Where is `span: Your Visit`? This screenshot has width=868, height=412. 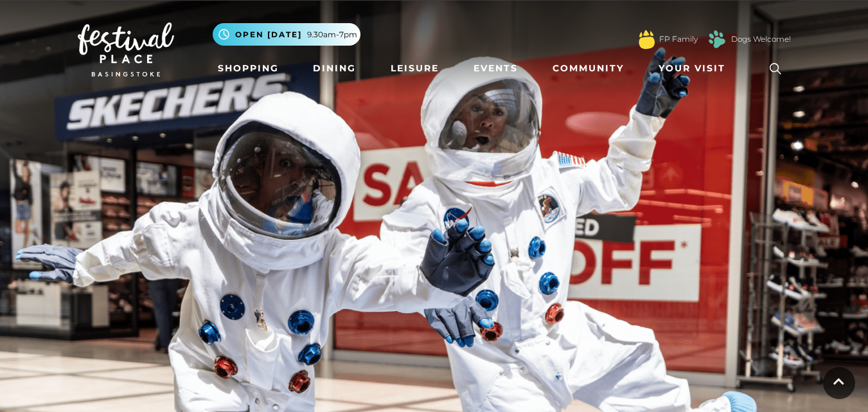
span: Your Visit is located at coordinates (692, 68).